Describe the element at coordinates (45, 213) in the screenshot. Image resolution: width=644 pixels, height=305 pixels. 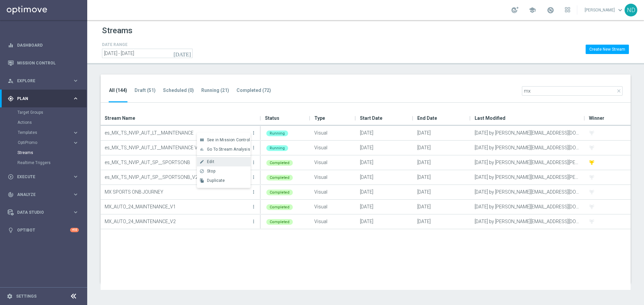
I see `span: Data Studio` at that location.